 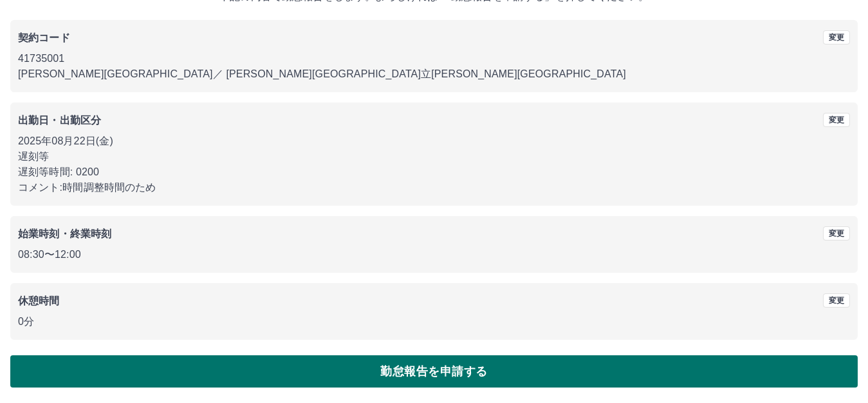 I want to click on b: 始業時刻・終業時刻, so click(x=64, y=233).